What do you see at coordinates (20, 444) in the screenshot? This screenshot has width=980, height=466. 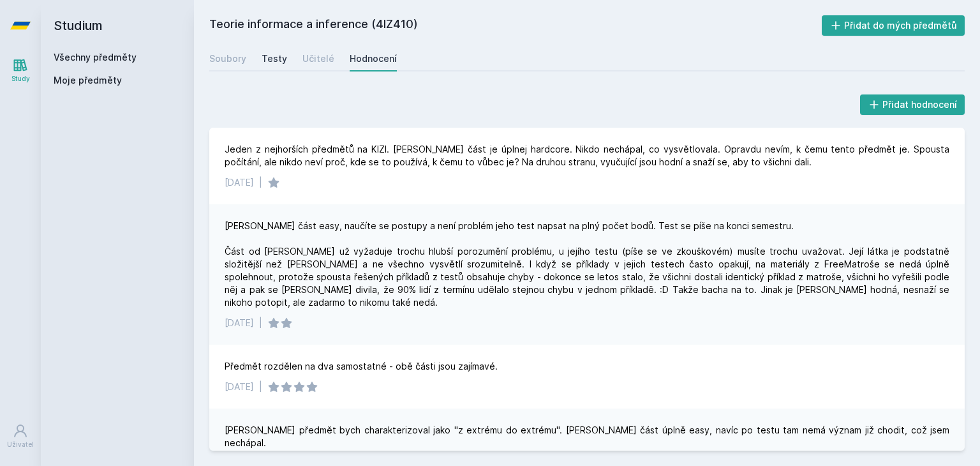 I see `div: Uživatel` at bounding box center [20, 444].